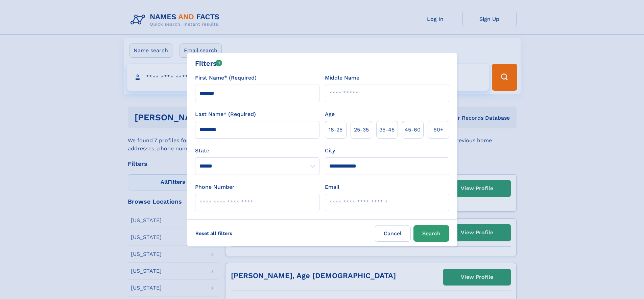 The width and height of the screenshot is (644, 299). What do you see at coordinates (438, 130) in the screenshot?
I see `span: 60+` at bounding box center [438, 130].